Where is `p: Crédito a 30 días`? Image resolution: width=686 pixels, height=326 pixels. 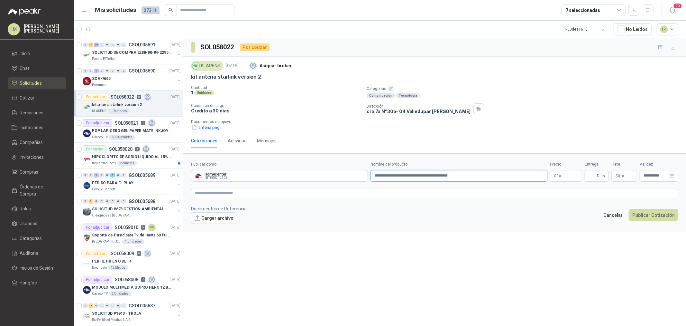
p: Crédito a 30 días is located at coordinates (276, 110).